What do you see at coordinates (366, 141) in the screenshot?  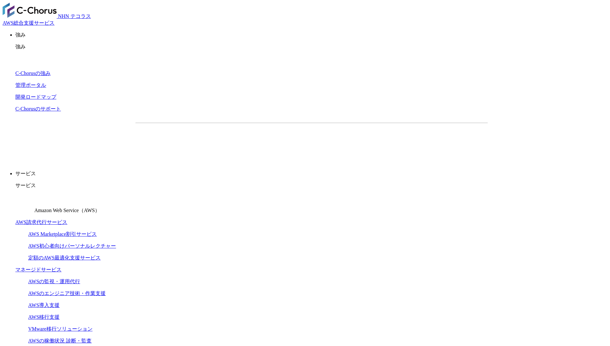 I see `a: まずは相談する` at bounding box center [366, 141].